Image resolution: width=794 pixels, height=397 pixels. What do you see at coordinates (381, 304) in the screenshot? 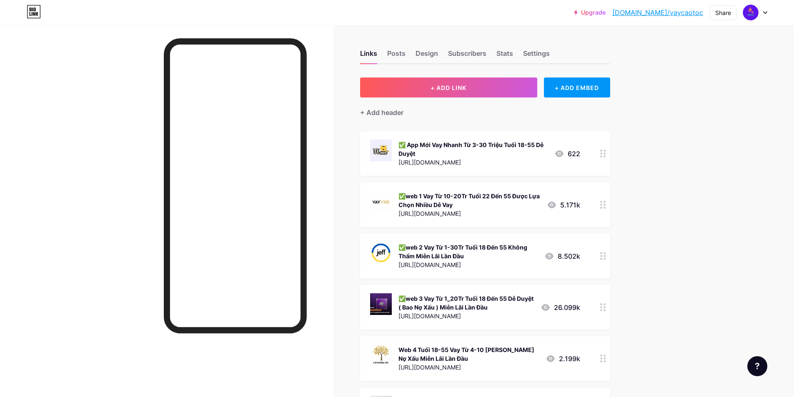
I see `img: ✅web 3 Vay Từ 1_20Tr Tuổi 18 Đến 55 Dễ Duyệt ( Bao Nợ Xấu ) Miễn Lãi Lần Đầu` at bounding box center [381, 304].